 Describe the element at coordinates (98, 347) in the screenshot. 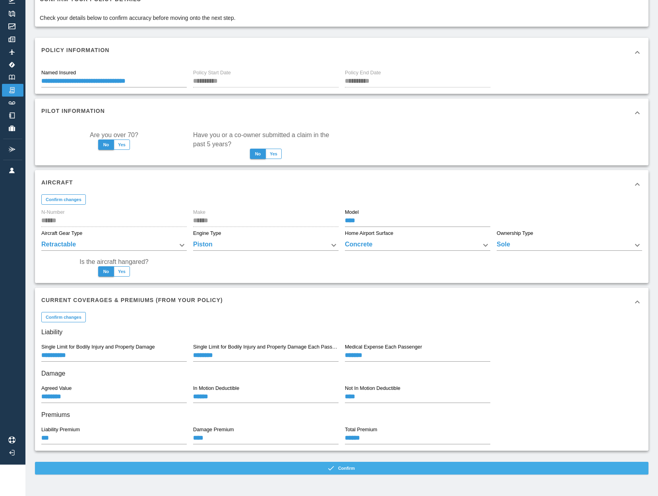

I see `label: Single Limit for Bodily Injury and Property Damage` at that location.